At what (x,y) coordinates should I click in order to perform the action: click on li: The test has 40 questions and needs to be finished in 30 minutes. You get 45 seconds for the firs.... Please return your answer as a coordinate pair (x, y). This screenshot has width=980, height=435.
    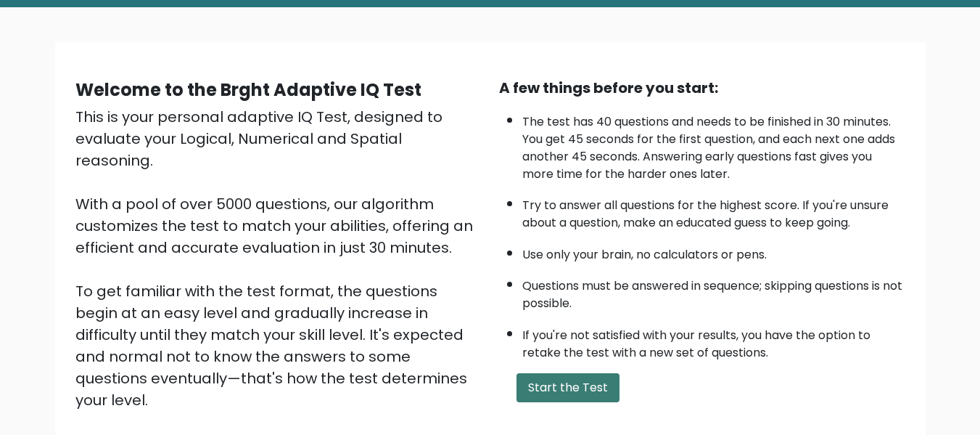
    Looking at the image, I should click on (713, 144).